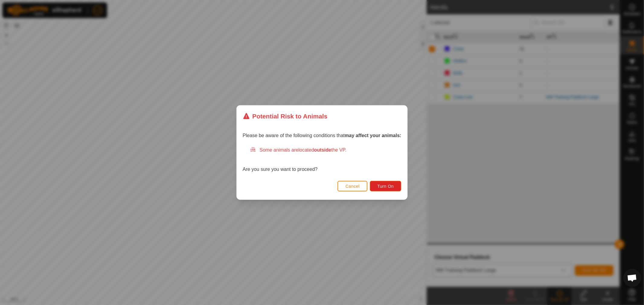 The image size is (644, 305). I want to click on strong: may affect your animals:, so click(373, 136).